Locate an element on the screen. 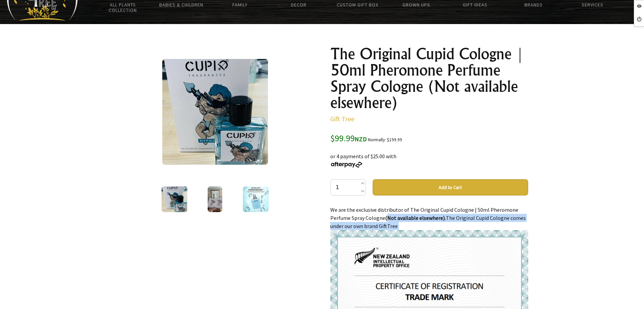 This screenshot has width=644, height=309. h1: The Original Cupid Cologne | 50ml Pheromone Perfume Spray Cologne (Not available elsewhere) is located at coordinates (429, 78).